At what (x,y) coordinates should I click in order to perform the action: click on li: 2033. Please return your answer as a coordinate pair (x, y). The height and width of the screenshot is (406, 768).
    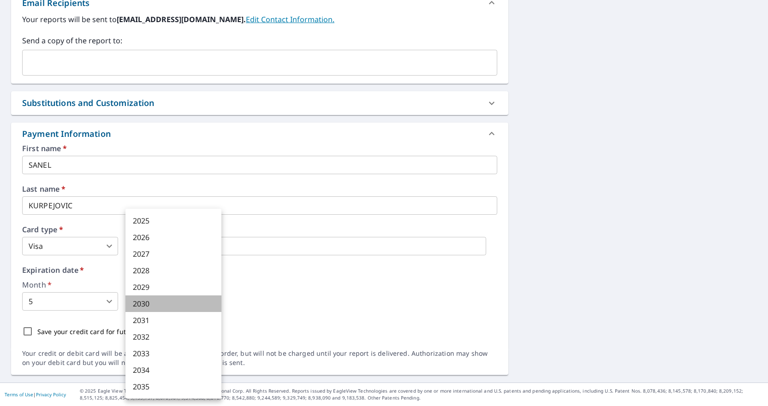
    Looking at the image, I should click on (173, 354).